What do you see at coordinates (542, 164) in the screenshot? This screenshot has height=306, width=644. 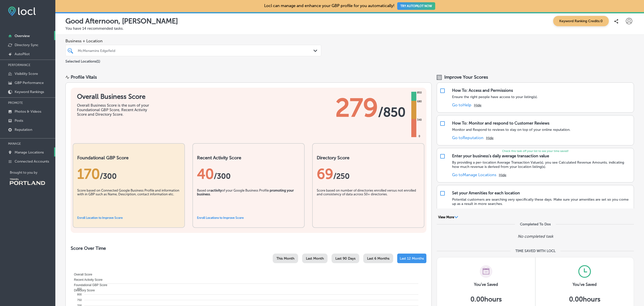 I see `p: By providing a per-location Average Transaction Value(s), you see Calculated Revenue Amounts, ind...` at bounding box center [542, 164].